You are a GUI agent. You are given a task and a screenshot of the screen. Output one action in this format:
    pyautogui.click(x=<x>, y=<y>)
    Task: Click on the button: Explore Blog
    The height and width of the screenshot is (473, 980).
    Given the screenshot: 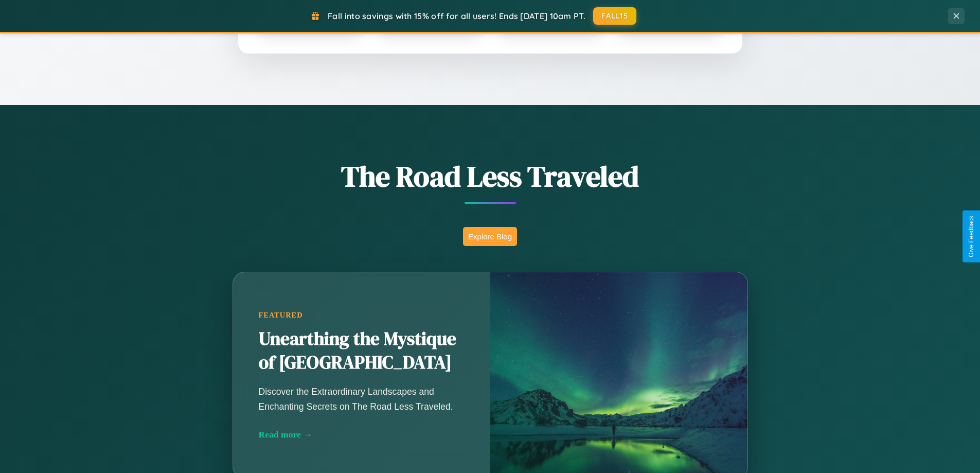 What is the action you would take?
    pyautogui.click(x=489, y=236)
    